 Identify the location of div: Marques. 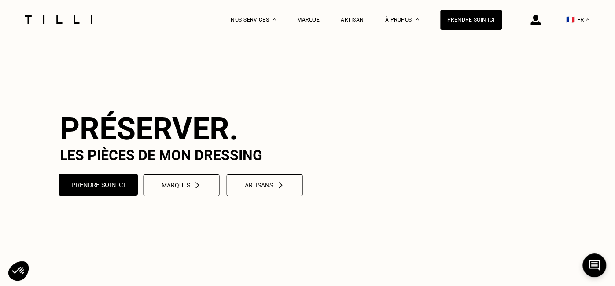
(181, 185).